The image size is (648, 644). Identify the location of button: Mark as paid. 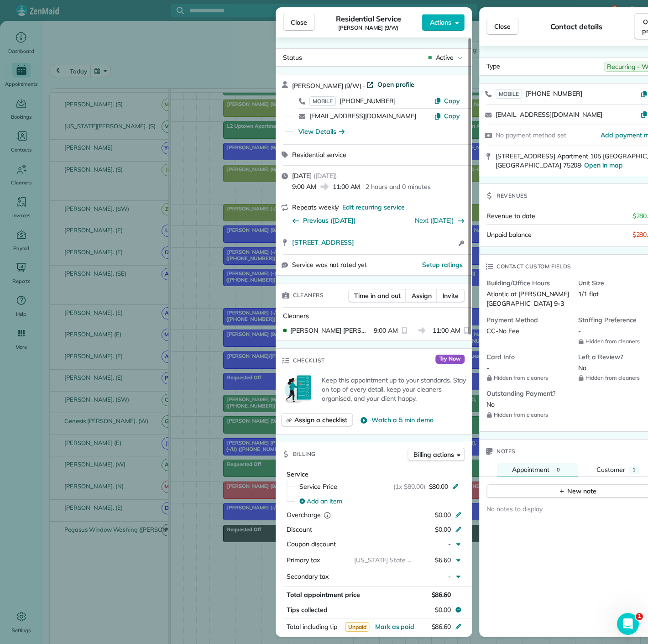
(394, 627).